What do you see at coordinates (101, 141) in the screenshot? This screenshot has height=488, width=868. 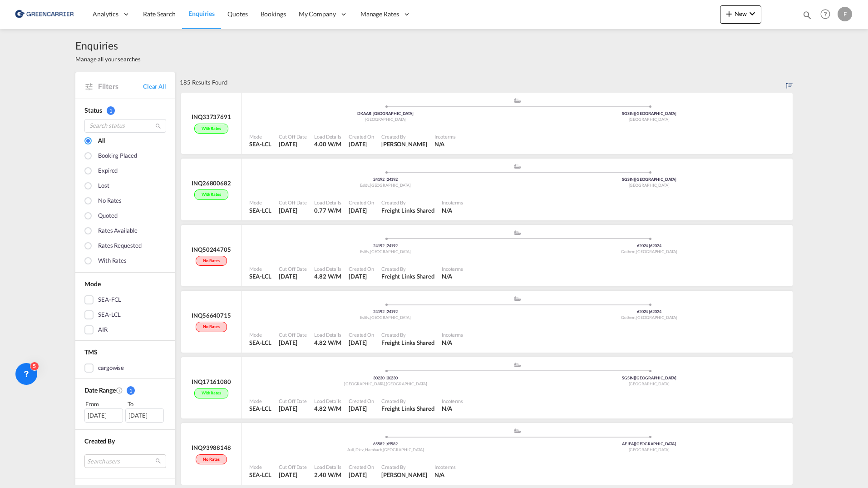 I see `div: All` at bounding box center [101, 141].